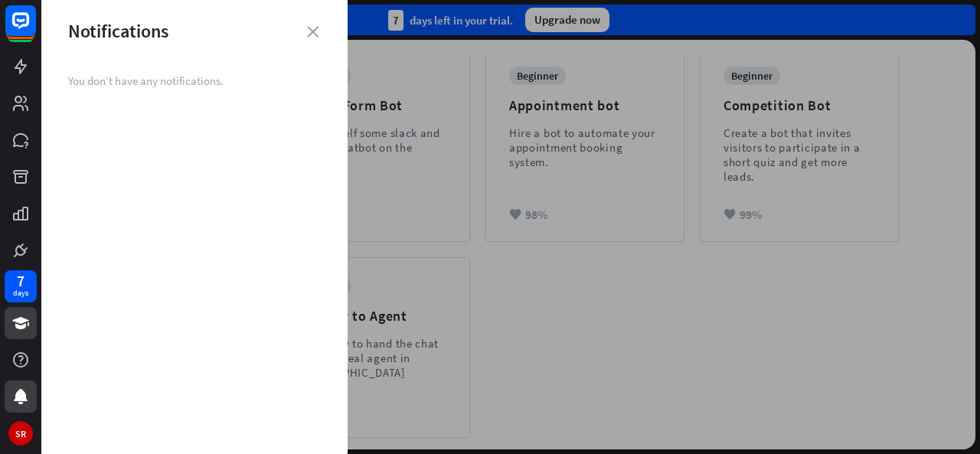 The width and height of the screenshot is (980, 454). Describe the element at coordinates (195, 80) in the screenshot. I see `div: You don’t have any notifications.` at that location.